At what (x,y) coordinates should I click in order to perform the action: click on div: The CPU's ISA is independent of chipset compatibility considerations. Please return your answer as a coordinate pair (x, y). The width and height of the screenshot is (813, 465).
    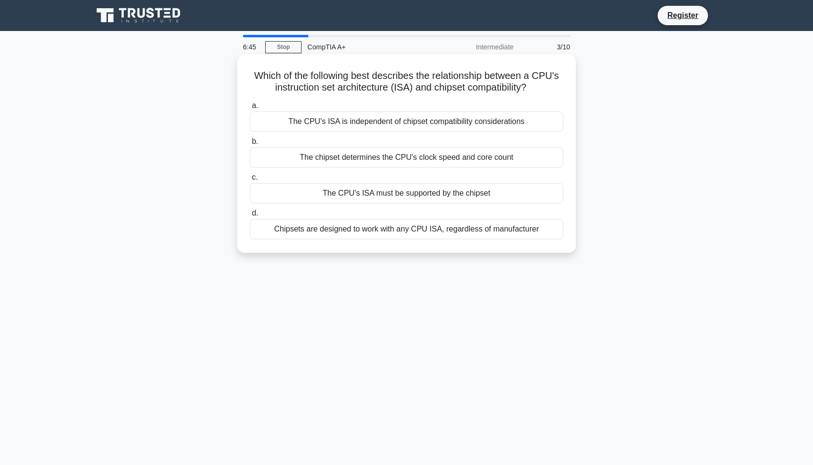
    Looking at the image, I should click on (407, 121).